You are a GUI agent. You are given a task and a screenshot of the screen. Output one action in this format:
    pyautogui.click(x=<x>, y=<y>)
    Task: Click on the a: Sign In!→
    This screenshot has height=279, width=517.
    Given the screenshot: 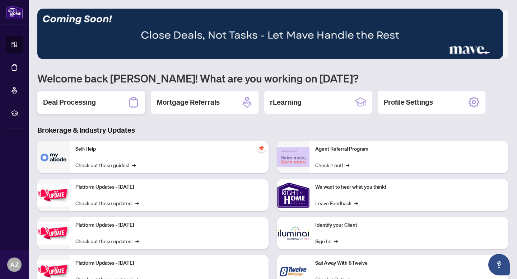 What is the action you would take?
    pyautogui.click(x=326, y=241)
    